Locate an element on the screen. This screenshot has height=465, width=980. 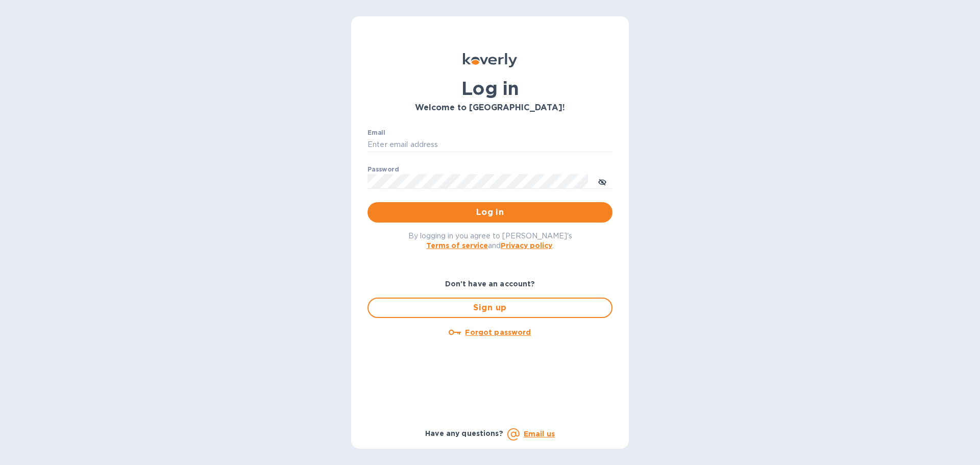
b: Don't have an account? is located at coordinates (490, 284).